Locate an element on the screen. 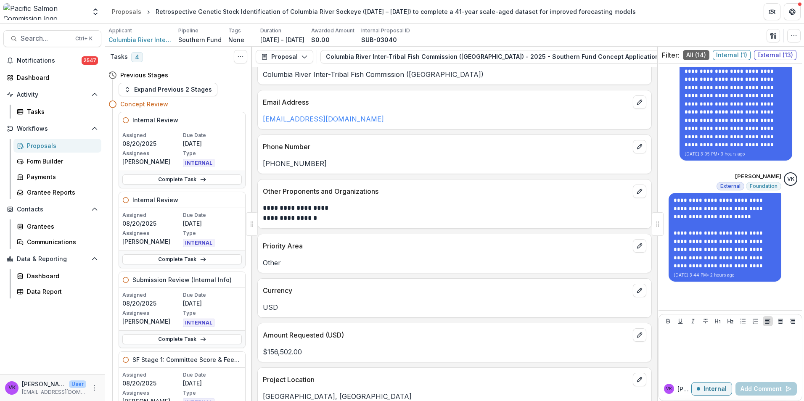 This screenshot has height=401, width=804. h3: Tasks is located at coordinates (119, 57).